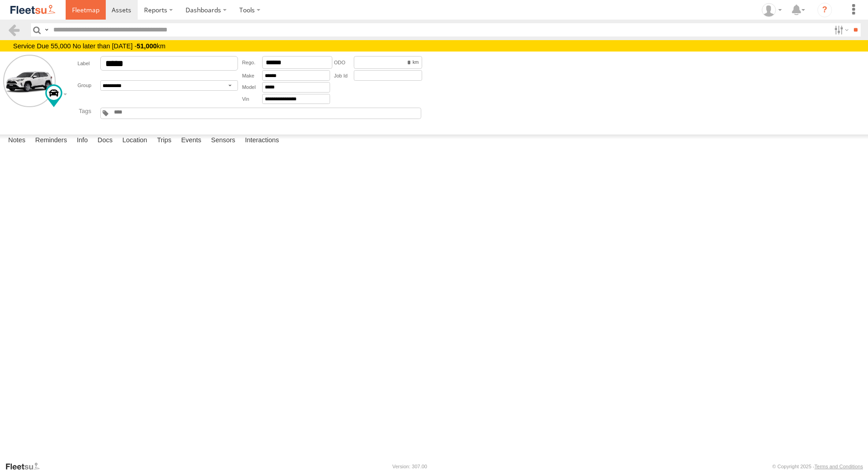 The height and width of the screenshot is (471, 868). Describe the element at coordinates (840, 30) in the screenshot. I see `label: Search Filter Options` at that location.